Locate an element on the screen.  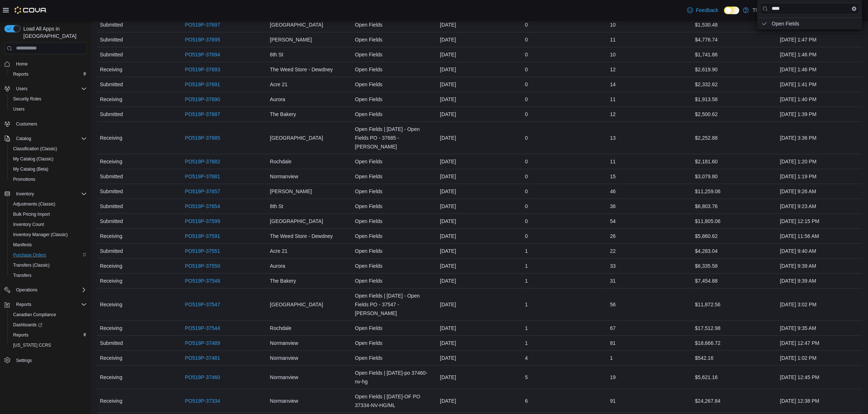
a: PO519P-37687 is located at coordinates (202, 114).